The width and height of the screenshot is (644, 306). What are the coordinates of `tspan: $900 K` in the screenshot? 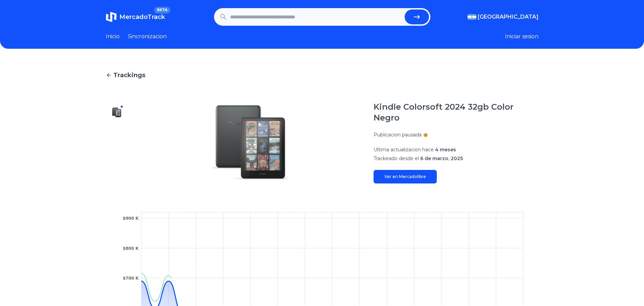 It's located at (131, 218).